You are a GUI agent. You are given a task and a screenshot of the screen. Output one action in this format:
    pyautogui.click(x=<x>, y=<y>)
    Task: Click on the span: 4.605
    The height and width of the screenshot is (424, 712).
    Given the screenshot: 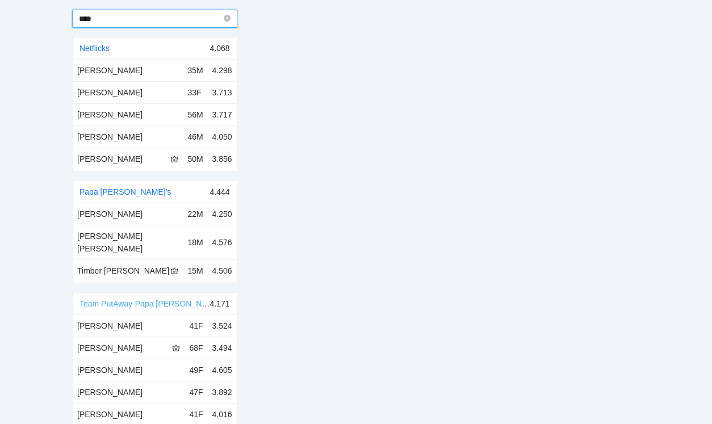 What is the action you would take?
    pyautogui.click(x=222, y=370)
    